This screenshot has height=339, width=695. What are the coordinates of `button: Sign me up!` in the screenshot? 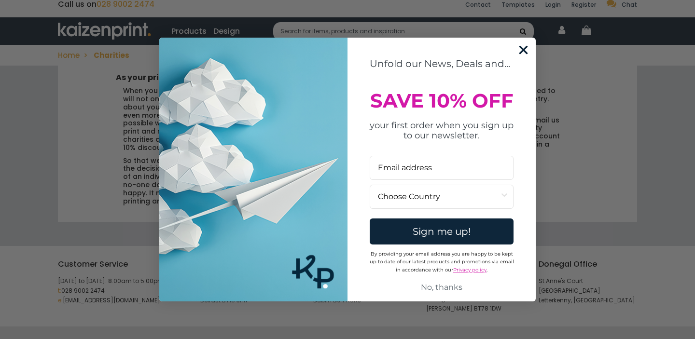 It's located at (442, 232).